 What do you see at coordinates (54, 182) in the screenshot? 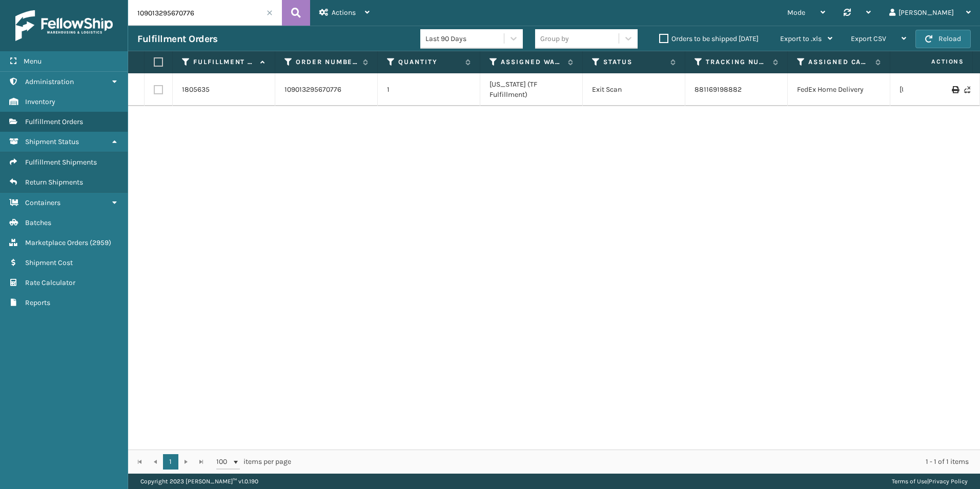
I see `span: Return Shipments` at bounding box center [54, 182].